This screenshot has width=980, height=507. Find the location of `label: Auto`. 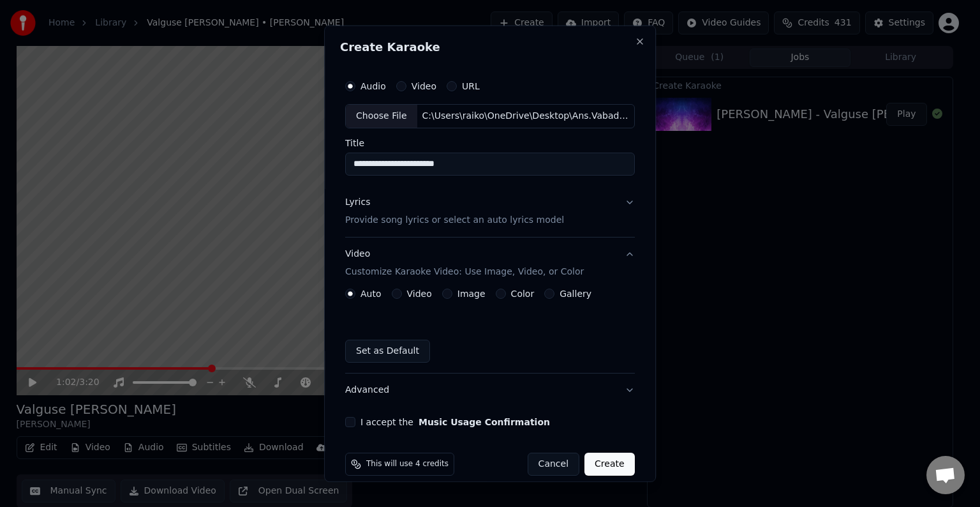

label: Auto is located at coordinates (371, 294).